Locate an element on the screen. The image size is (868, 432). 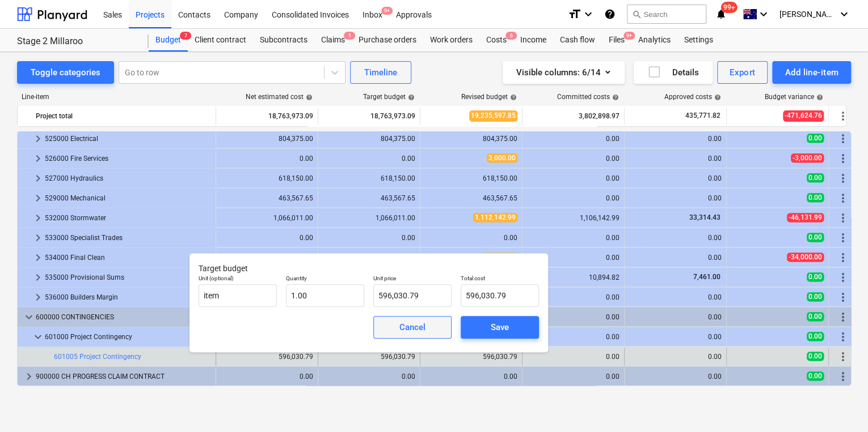
span: -34,000.00 is located at coordinates (804, 257).